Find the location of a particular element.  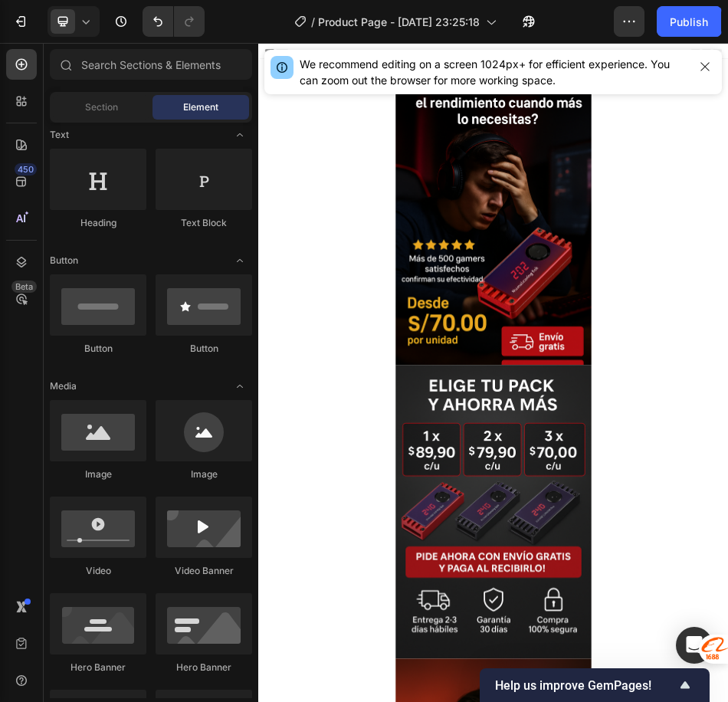

span: Button is located at coordinates (64, 260).